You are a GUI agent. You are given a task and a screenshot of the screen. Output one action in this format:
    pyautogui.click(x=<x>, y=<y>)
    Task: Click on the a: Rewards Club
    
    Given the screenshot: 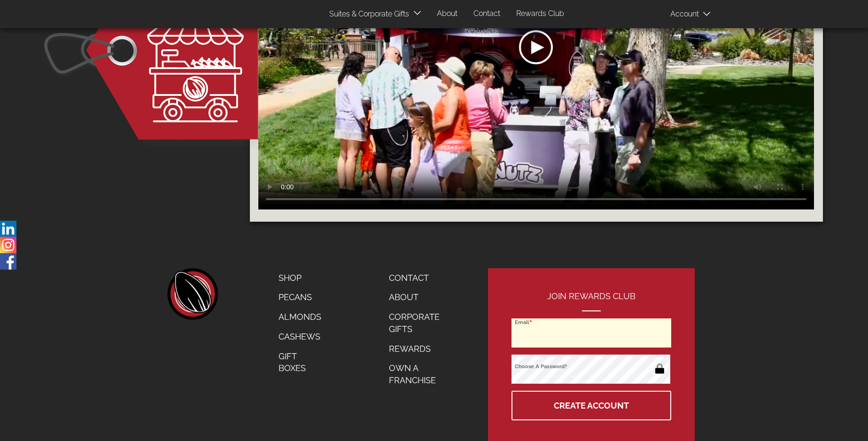 What is the action you would take?
    pyautogui.click(x=540, y=14)
    